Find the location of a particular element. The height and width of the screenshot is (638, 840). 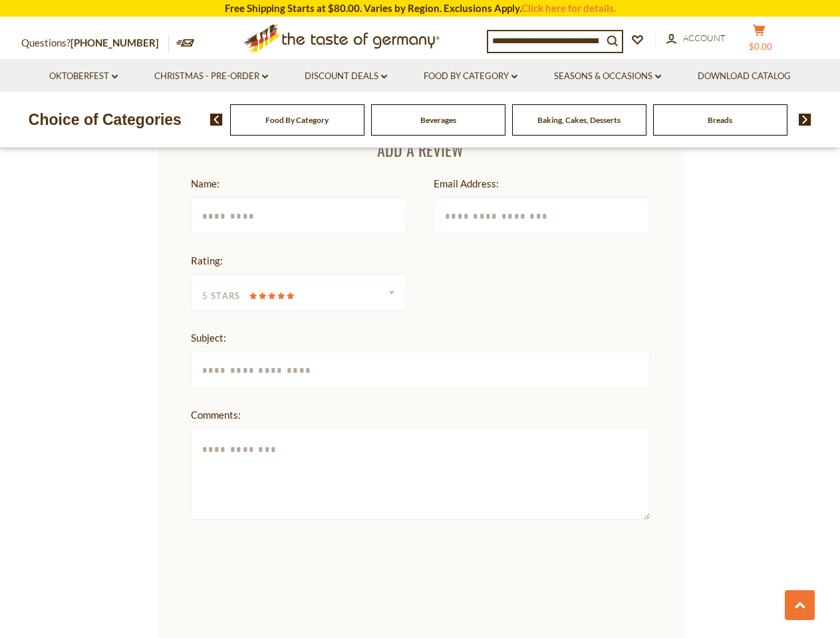

div: Comments: is located at coordinates (417, 415).